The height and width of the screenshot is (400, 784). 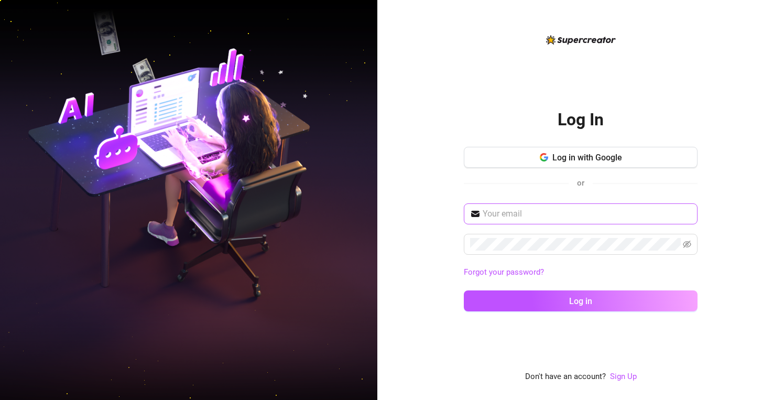 What do you see at coordinates (687, 244) in the screenshot?
I see `span: eye-invisible` at bounding box center [687, 244].